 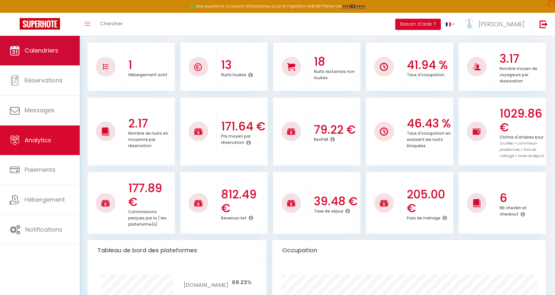 What do you see at coordinates (518, 74) in the screenshot?
I see `p: Nombre moyen de voyageurs par réservation` at bounding box center [518, 74].